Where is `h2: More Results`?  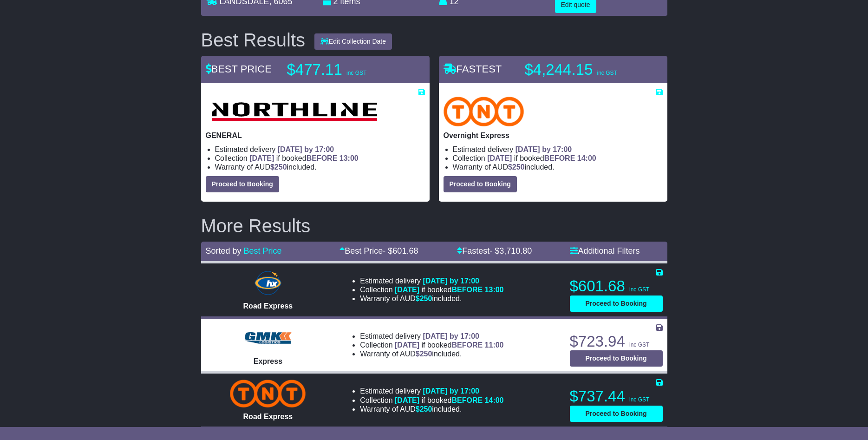
h2: More Results is located at coordinates (434, 226).